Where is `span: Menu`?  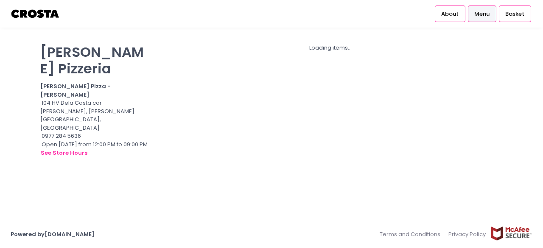 span: Menu is located at coordinates (482, 14).